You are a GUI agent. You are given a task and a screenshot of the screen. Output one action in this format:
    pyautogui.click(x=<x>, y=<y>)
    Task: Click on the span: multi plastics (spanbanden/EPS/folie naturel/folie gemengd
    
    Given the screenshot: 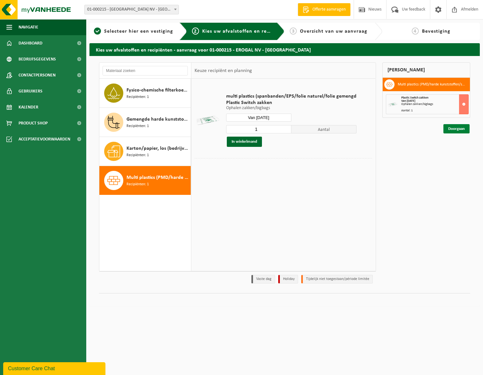 What is the action you would take?
    pyautogui.click(x=291, y=96)
    